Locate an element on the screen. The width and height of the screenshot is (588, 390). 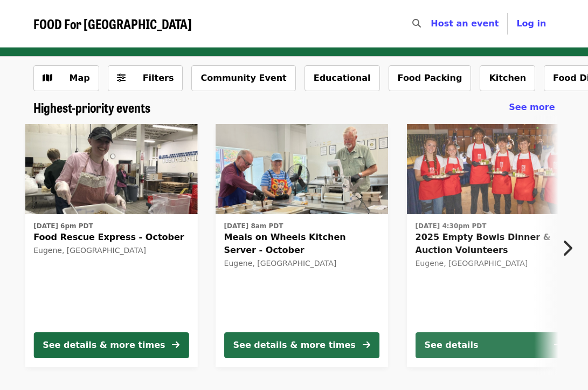
span: Filters is located at coordinates (158, 78).